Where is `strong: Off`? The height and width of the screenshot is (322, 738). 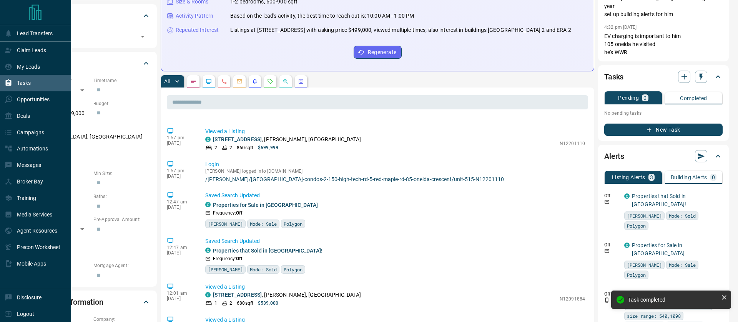
strong: Off is located at coordinates (239, 259).